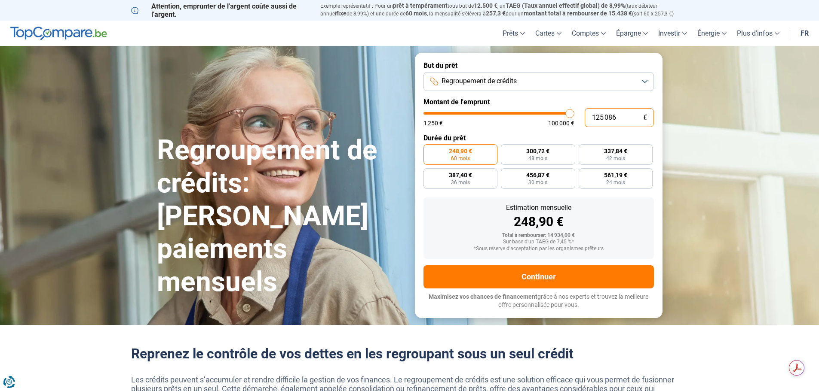  I want to click on p: grâce à nos experts et trouvez la meilleure offre personnalisée pour vous., so click(538, 301).